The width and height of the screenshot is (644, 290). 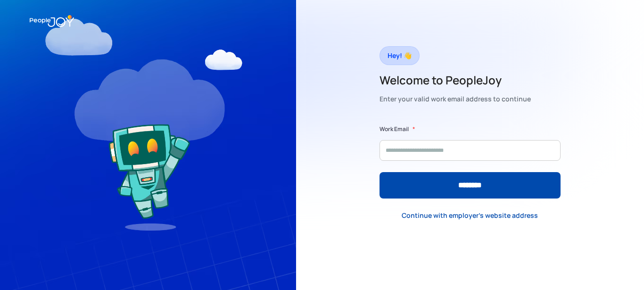 I want to click on h2: Welcome to PeopleJoy, so click(x=455, y=80).